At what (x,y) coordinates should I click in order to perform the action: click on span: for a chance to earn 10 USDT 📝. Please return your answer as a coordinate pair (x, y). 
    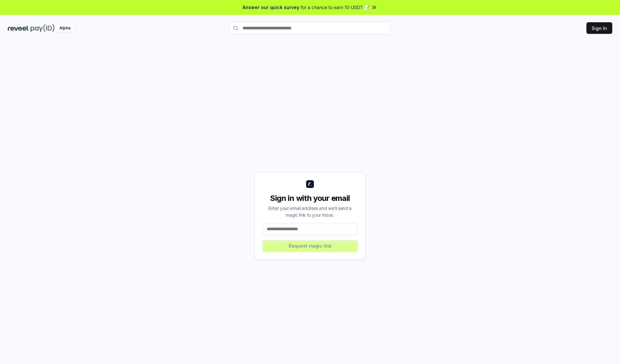
    Looking at the image, I should click on (335, 7).